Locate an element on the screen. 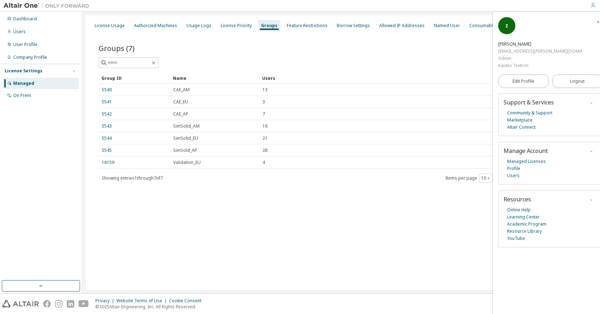  div: License Usage is located at coordinates (110, 26).